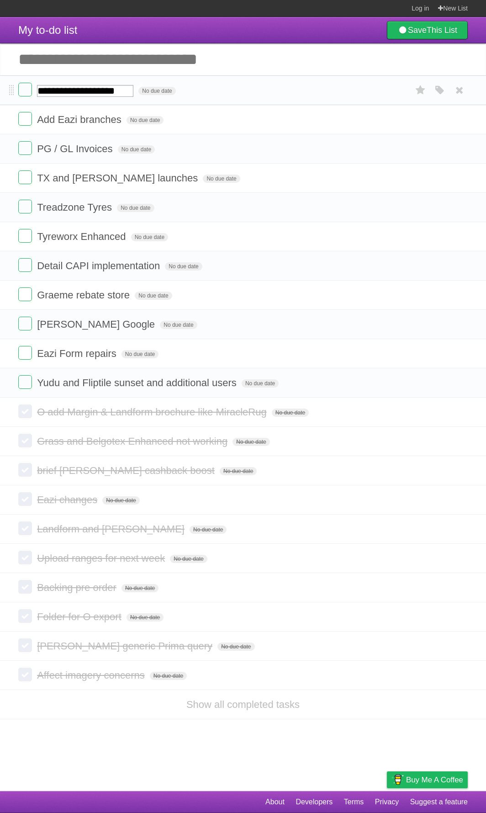  Describe the element at coordinates (387, 802) in the screenshot. I see `a: Privacy` at that location.